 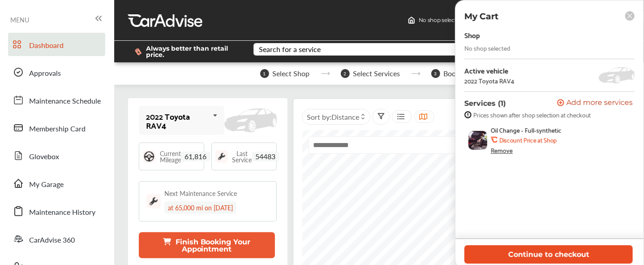 I want to click on span: CarAdvise 360, so click(x=52, y=240).